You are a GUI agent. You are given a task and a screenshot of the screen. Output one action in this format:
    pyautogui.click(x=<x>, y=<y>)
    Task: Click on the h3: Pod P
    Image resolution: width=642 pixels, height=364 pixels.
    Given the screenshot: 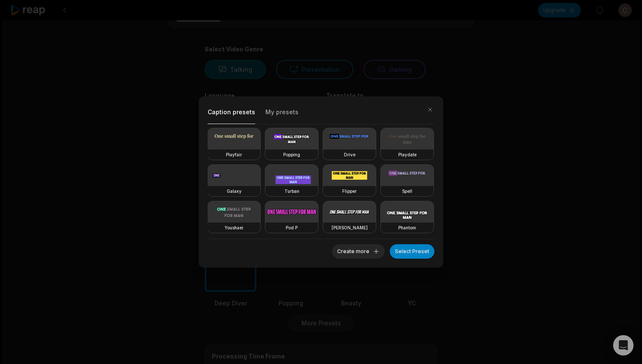 What is the action you would take?
    pyautogui.click(x=292, y=228)
    